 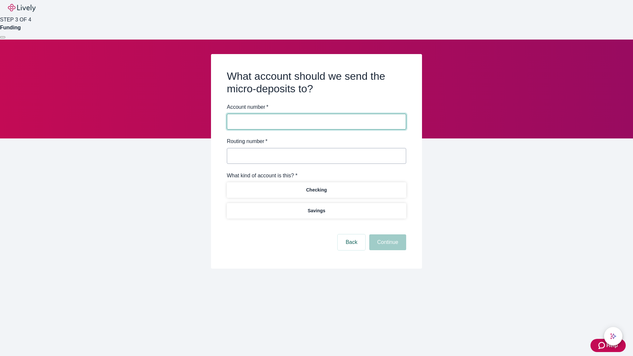 What do you see at coordinates (602, 346) in the screenshot?
I see `svg: Zendesk support icon` at bounding box center [602, 346].